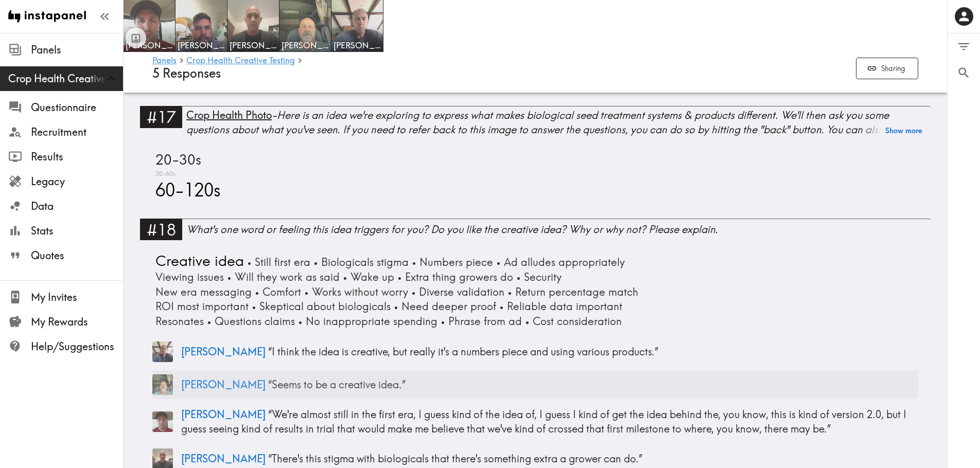  What do you see at coordinates (370, 321) in the screenshot?
I see `span: No inappropriate spending` at bounding box center [370, 321].